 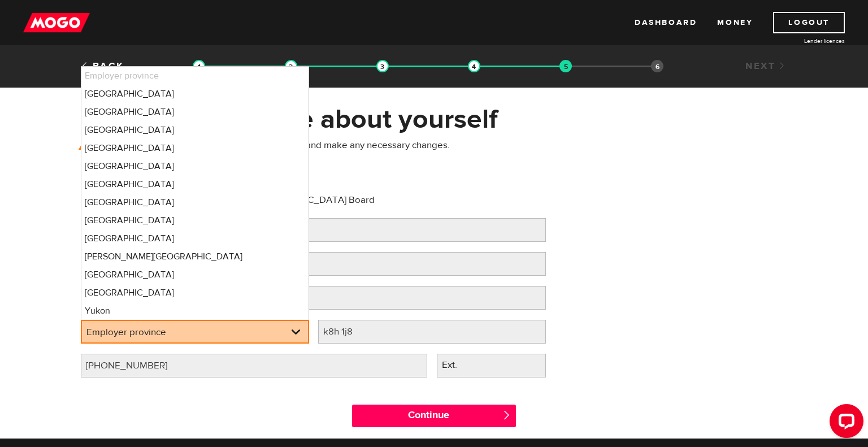 What do you see at coordinates (458, 365) in the screenshot?
I see `label: Ext.` at bounding box center [458, 365].